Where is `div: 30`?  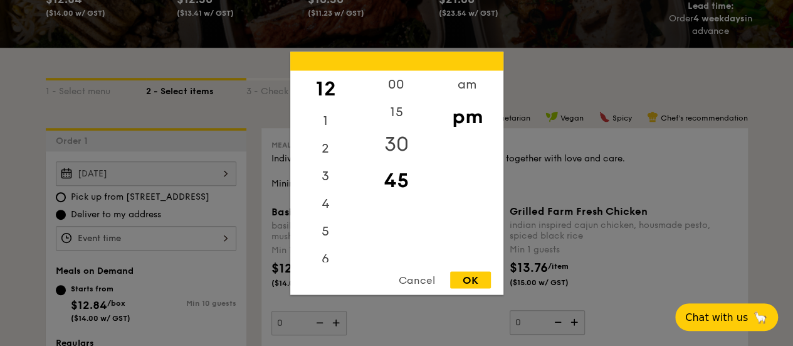
div: 30 is located at coordinates (396, 144).